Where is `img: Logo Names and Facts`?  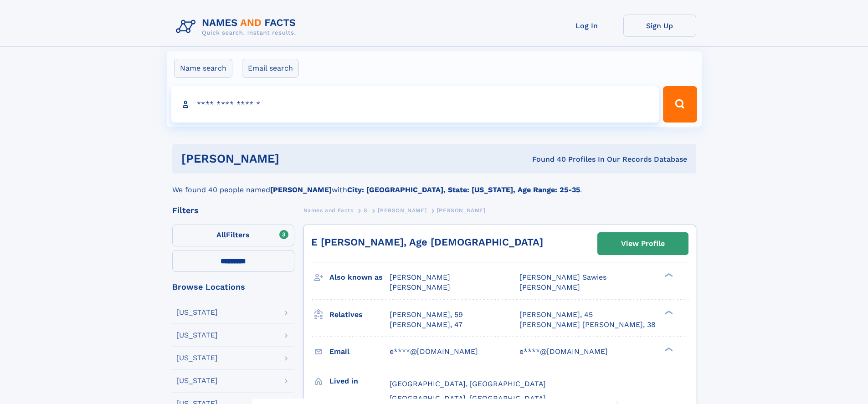
img: Logo Names and Facts is located at coordinates (238, 27).